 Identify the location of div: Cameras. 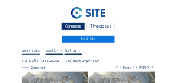
(73, 26).